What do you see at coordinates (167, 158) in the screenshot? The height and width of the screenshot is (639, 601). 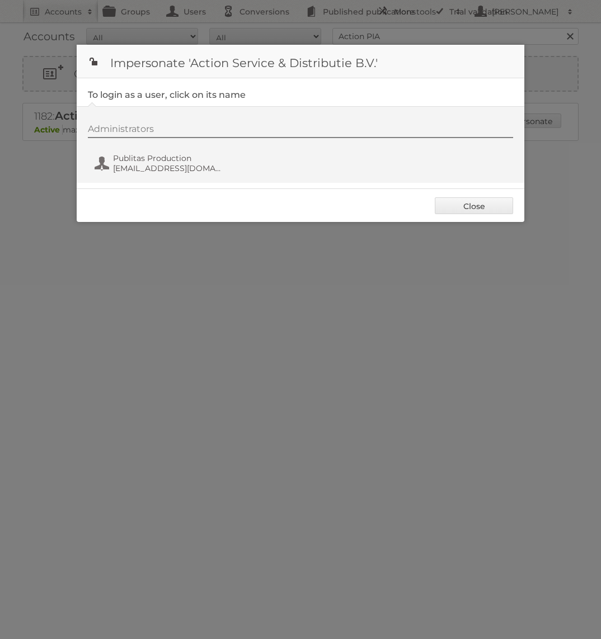 I see `span: Publitas Production` at bounding box center [167, 158].